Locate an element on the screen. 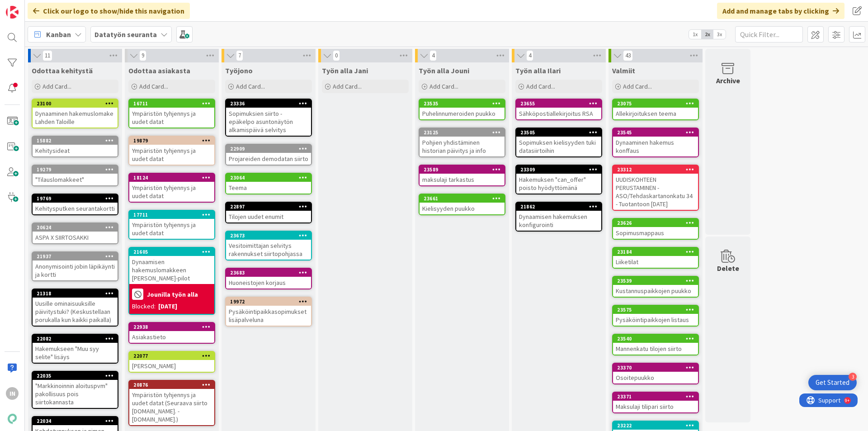 This screenshot has width=868, height=431. span: Työn alla Ilari is located at coordinates (538, 71).